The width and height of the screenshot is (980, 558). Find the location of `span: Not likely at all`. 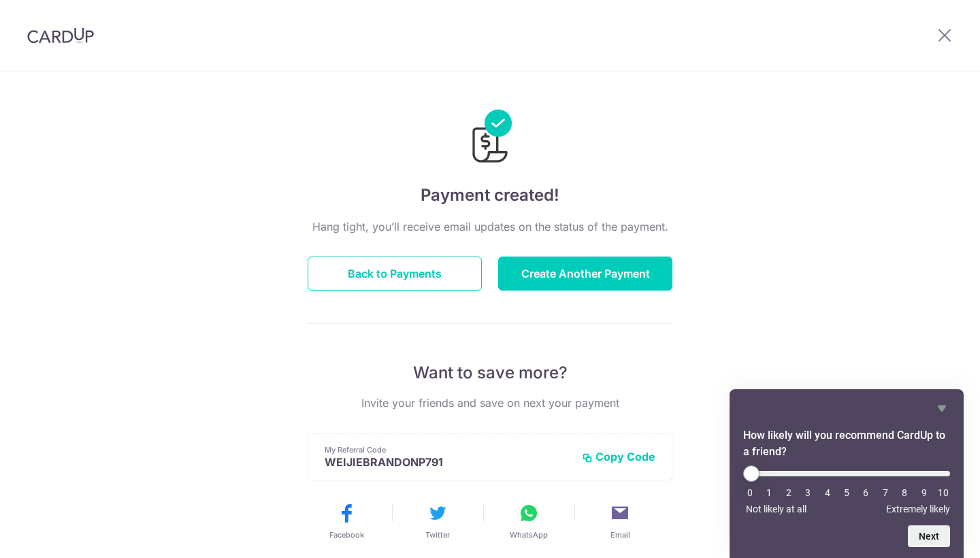

span: Not likely at all is located at coordinates (776, 510).